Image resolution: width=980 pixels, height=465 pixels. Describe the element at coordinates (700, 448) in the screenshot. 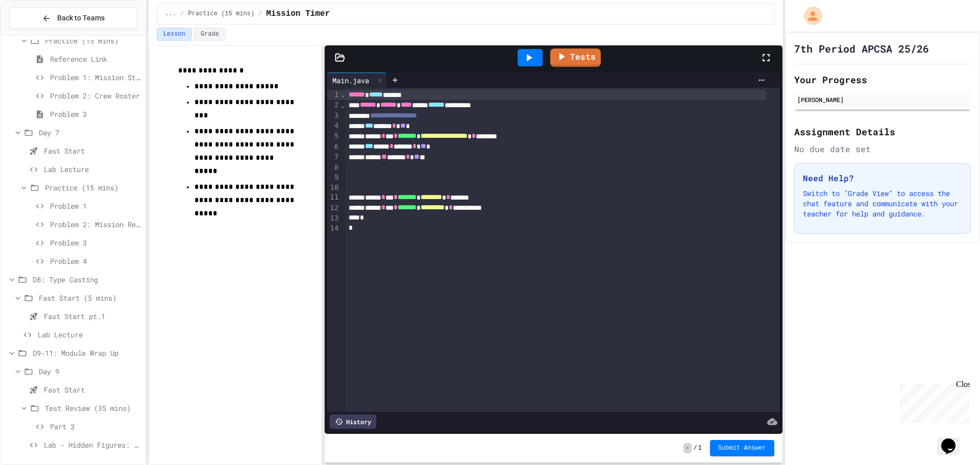

I see `span: 1` at that location.